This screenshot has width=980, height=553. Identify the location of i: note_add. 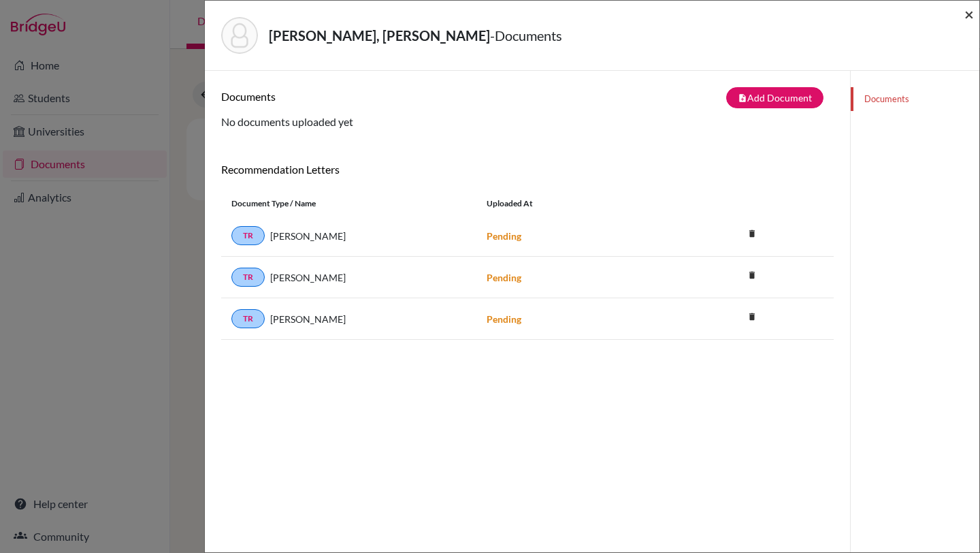
(742, 98).